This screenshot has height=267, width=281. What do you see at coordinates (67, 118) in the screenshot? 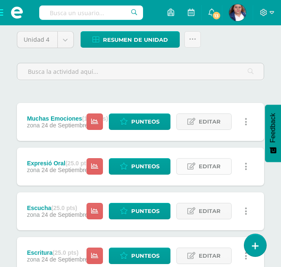
I see `div: Muchas Emociones` at bounding box center [67, 118].